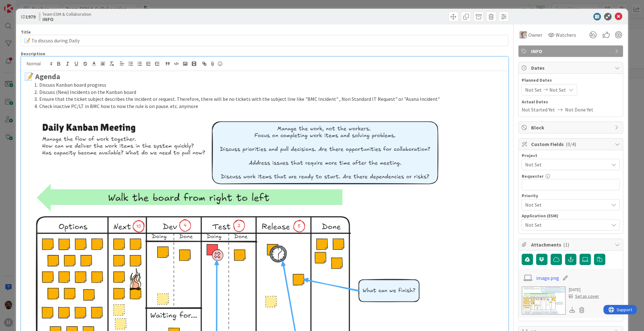 The height and width of the screenshot is (331, 644). I want to click on b: INFO, so click(67, 19).